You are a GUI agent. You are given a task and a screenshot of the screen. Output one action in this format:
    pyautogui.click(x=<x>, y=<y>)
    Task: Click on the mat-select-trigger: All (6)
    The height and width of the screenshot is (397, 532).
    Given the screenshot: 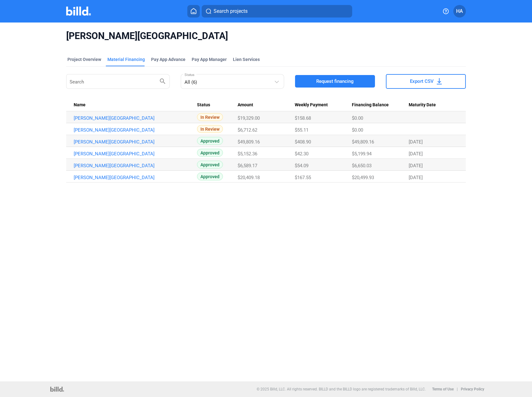 What is the action you would take?
    pyautogui.click(x=191, y=82)
    